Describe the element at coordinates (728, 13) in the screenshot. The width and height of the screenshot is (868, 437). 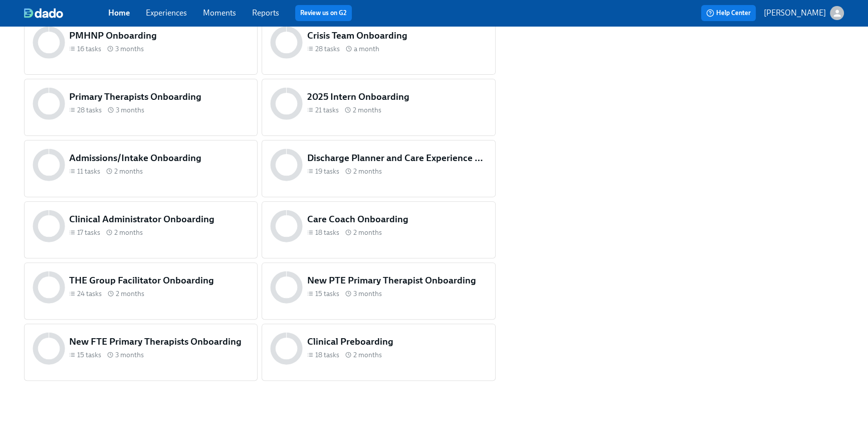
I see `button: Help Center` at that location.